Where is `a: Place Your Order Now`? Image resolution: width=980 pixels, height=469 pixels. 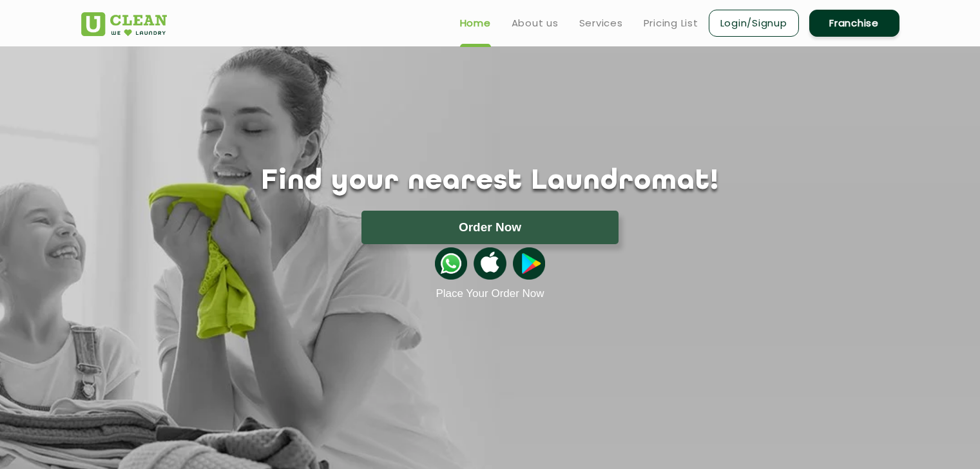
a: Place Your Order Now is located at coordinates (489, 294).